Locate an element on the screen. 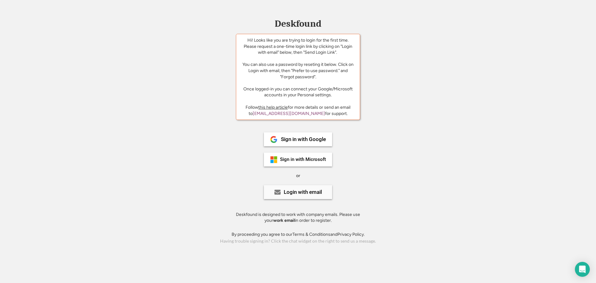 This screenshot has width=596, height=283. div: By proceeding you agree to our and is located at coordinates (298, 235).